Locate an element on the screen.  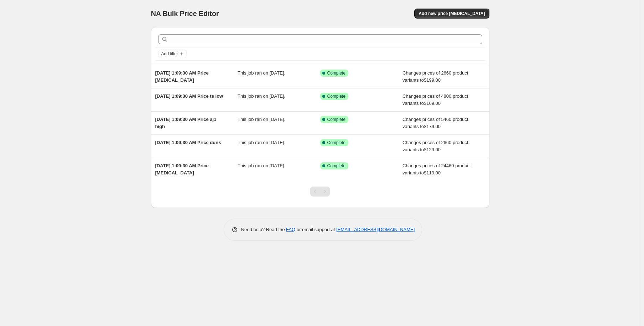
a: FAQ is located at coordinates (291, 229).